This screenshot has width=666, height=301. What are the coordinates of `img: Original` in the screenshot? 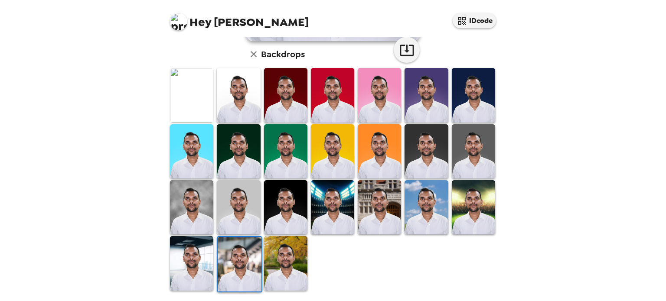 It's located at (192, 95).